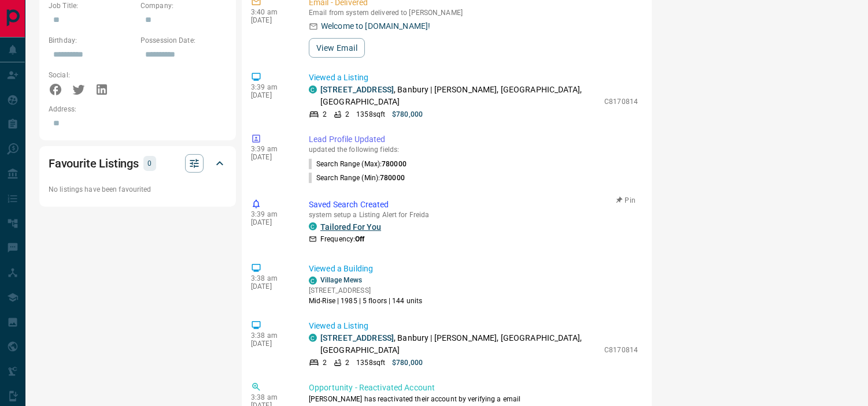 The height and width of the screenshot is (406, 868). Describe the element at coordinates (473, 388) in the screenshot. I see `p: Opportunity - Reactivated Account` at that location.